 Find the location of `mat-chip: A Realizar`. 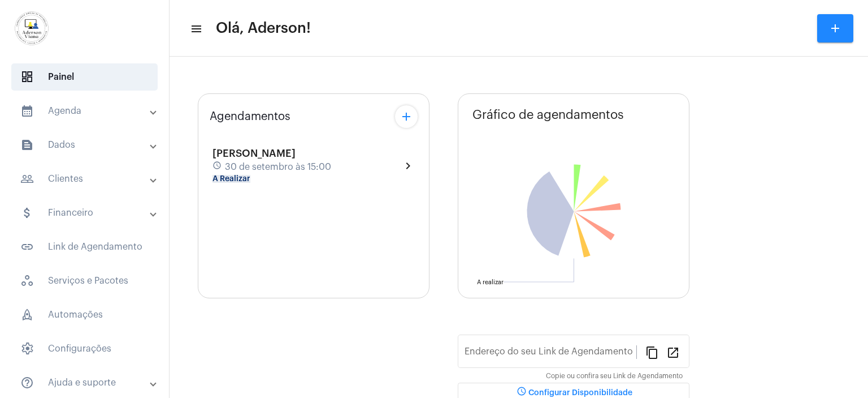

mat-chip: A Realizar is located at coordinates (231, 179).